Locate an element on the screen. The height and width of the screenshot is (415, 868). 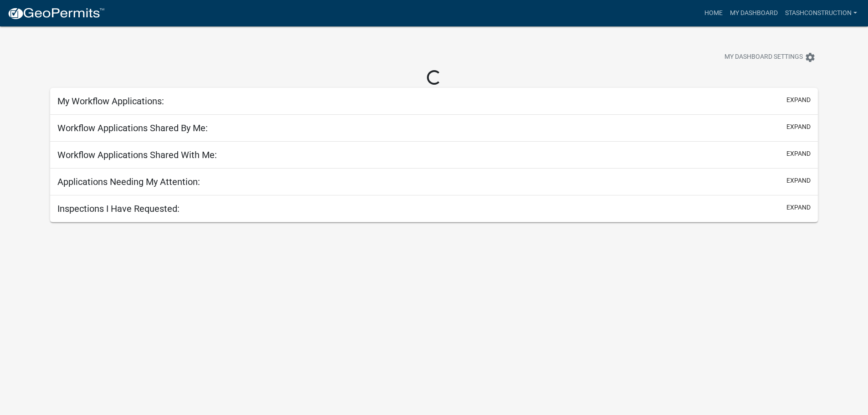
i: settings is located at coordinates (810, 57).